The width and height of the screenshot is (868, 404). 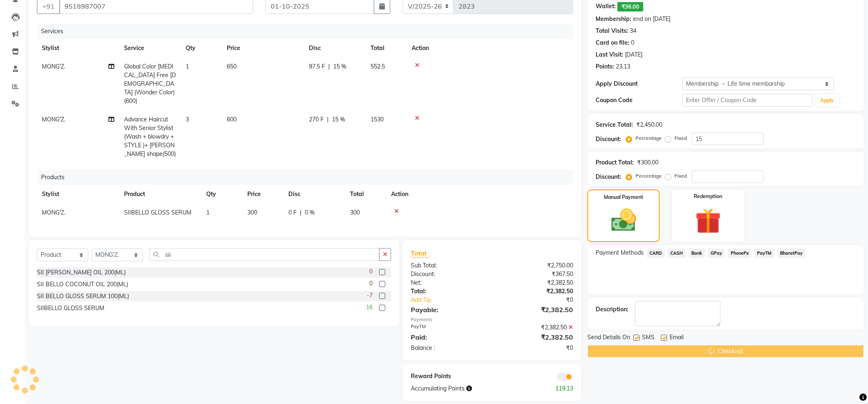 What do you see at coordinates (448, 291) in the screenshot?
I see `div: Total:` at bounding box center [448, 291].